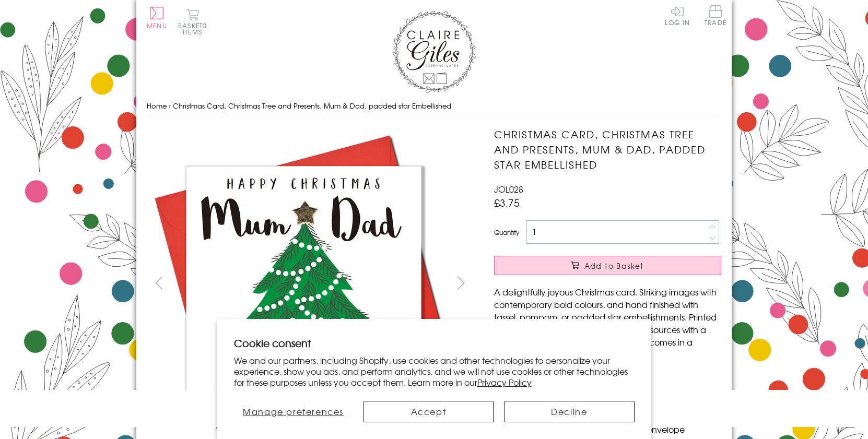 The width and height of the screenshot is (868, 439). I want to click on button: Decline, so click(569, 411).